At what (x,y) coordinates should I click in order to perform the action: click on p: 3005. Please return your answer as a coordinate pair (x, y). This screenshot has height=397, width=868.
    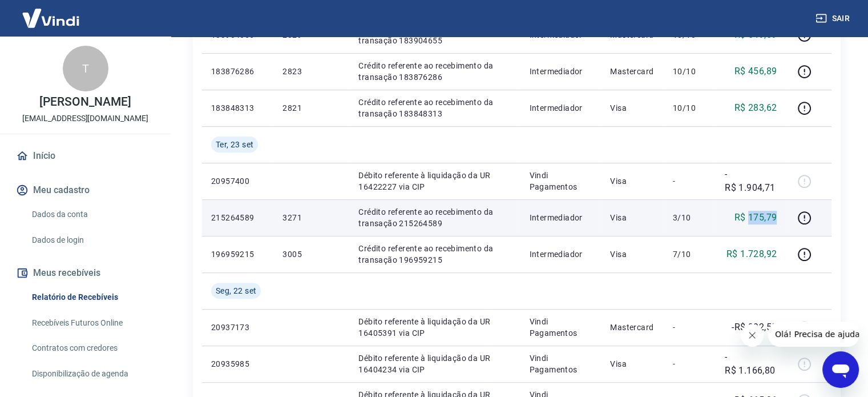
    Looking at the image, I should click on (311, 254).